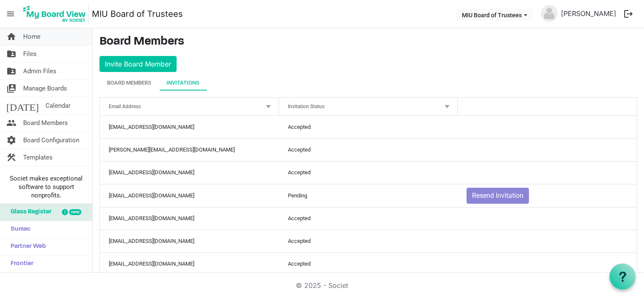  I want to click on td: Pending column header Invitation Status, so click(368, 195).